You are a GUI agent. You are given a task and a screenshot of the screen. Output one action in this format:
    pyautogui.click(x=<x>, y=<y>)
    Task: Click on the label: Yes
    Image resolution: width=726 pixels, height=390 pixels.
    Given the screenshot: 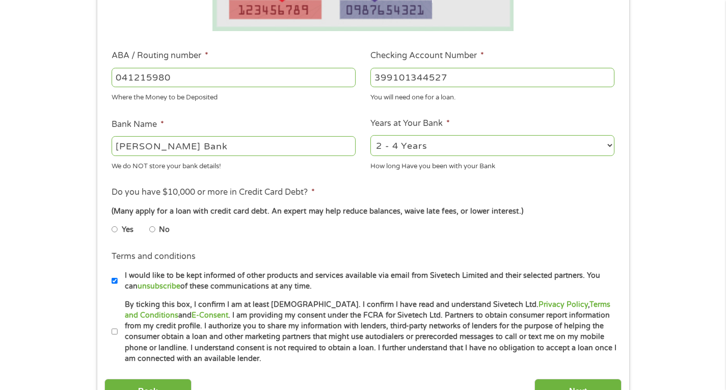 What is the action you would take?
    pyautogui.click(x=127, y=230)
    